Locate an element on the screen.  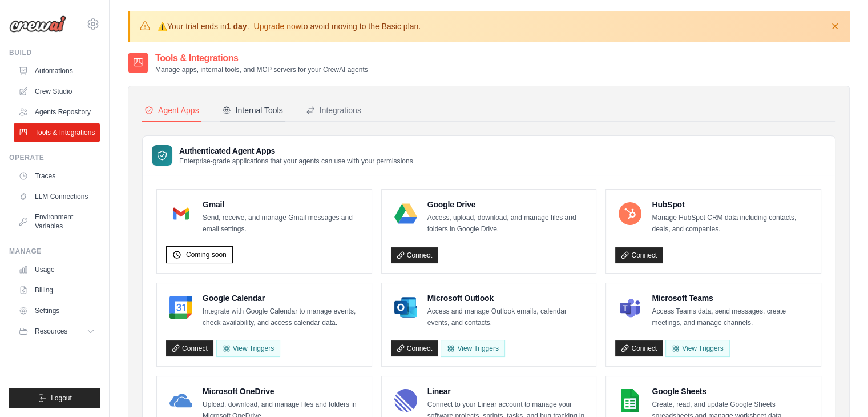
h4: Google Drive is located at coordinates (507, 204).